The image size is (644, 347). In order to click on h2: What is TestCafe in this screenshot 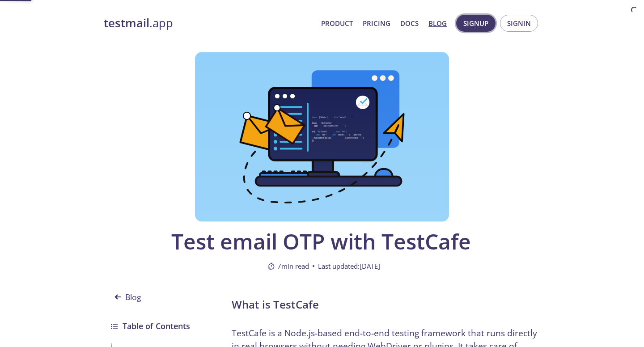, I will do `click(386, 304)`.